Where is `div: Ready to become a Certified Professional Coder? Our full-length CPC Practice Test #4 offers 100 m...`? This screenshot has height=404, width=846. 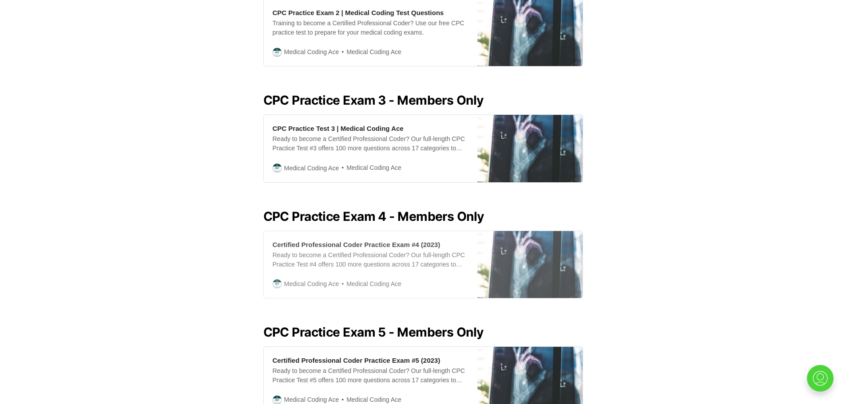
div: Ready to become a Certified Professional Coder? Our full-length CPC Practice Test #4 offers 100 m... is located at coordinates (370, 260).